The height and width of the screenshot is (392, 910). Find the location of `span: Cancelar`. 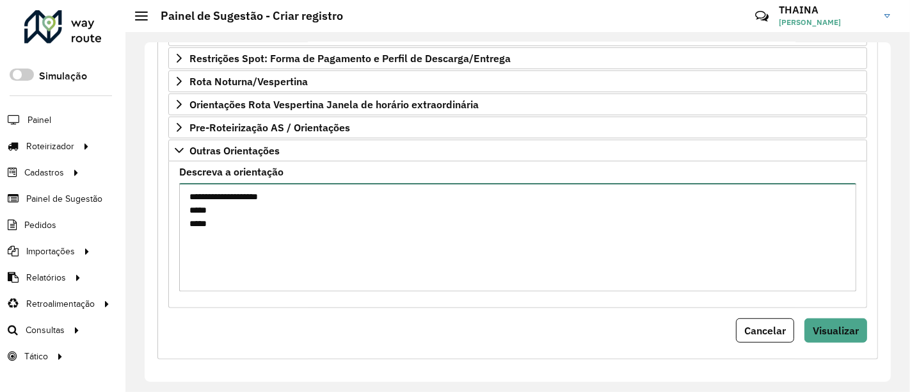

span: Cancelar is located at coordinates (765, 330).